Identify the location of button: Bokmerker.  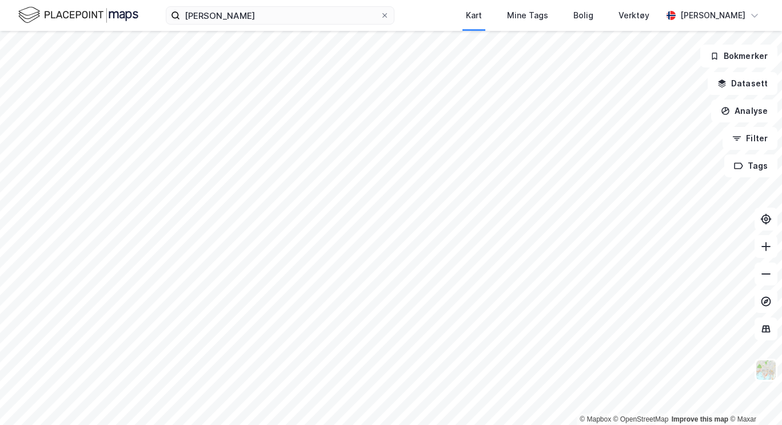
(739, 56).